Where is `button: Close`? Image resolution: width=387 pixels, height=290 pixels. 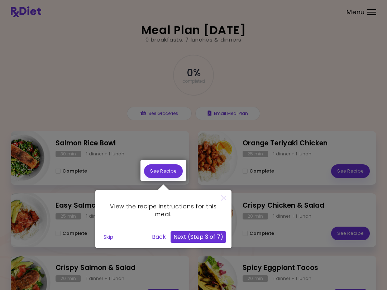
button: Close is located at coordinates (224, 199).